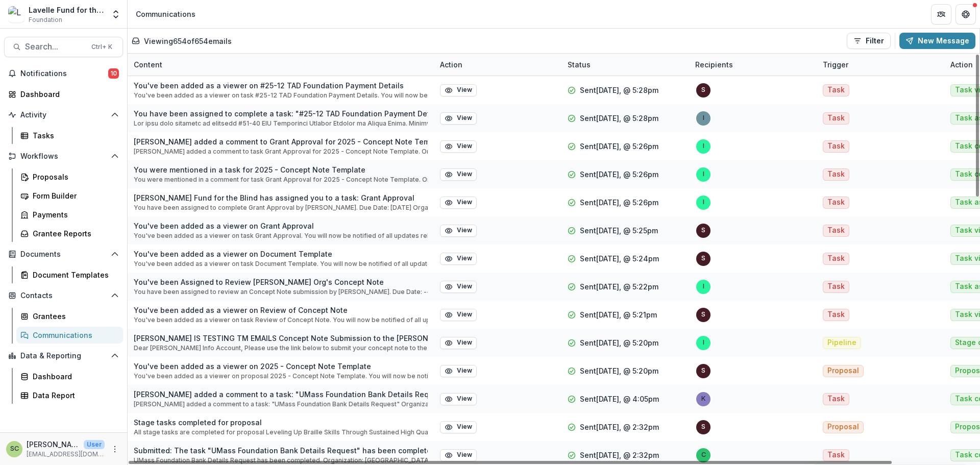 The image size is (980, 465). What do you see at coordinates (451, 65) in the screenshot?
I see `div: Action` at bounding box center [451, 65].